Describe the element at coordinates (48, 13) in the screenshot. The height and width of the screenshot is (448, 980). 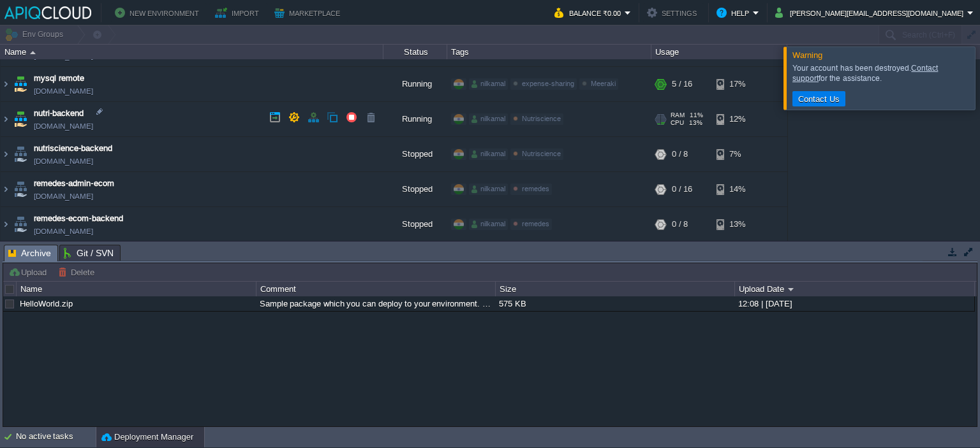
I see `img: APIQCloud` at that location.